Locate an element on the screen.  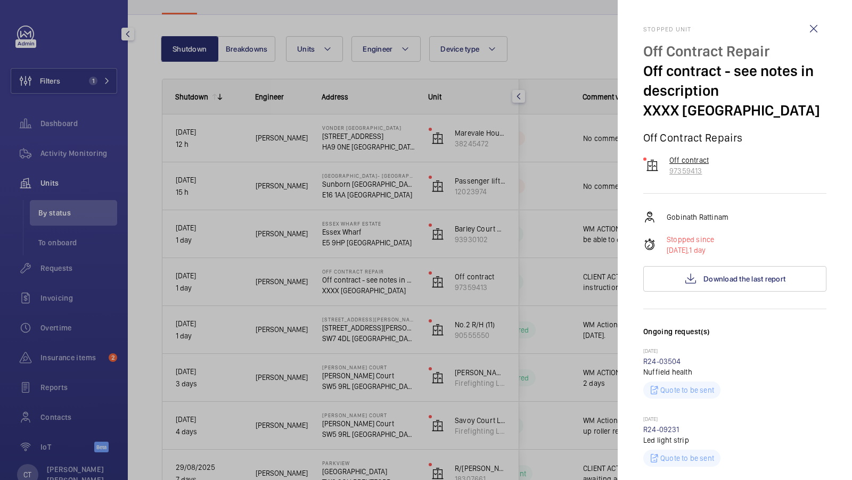
p: Nuffield health is located at coordinates (734, 372).